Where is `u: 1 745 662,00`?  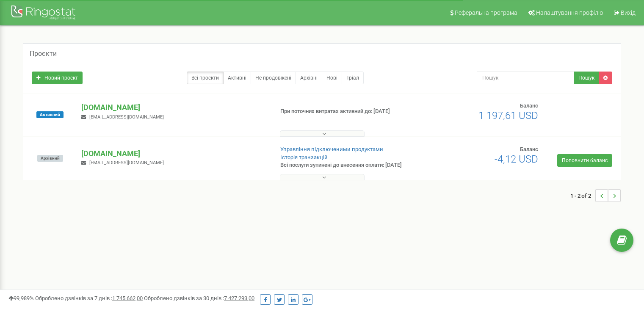
u: 1 745 662,00 is located at coordinates (128, 298).